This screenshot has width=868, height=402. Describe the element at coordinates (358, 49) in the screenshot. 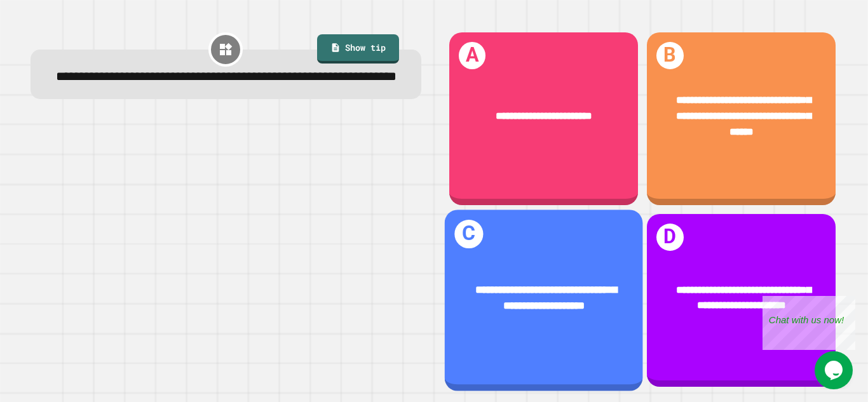

I see `a: Show tip` at that location.